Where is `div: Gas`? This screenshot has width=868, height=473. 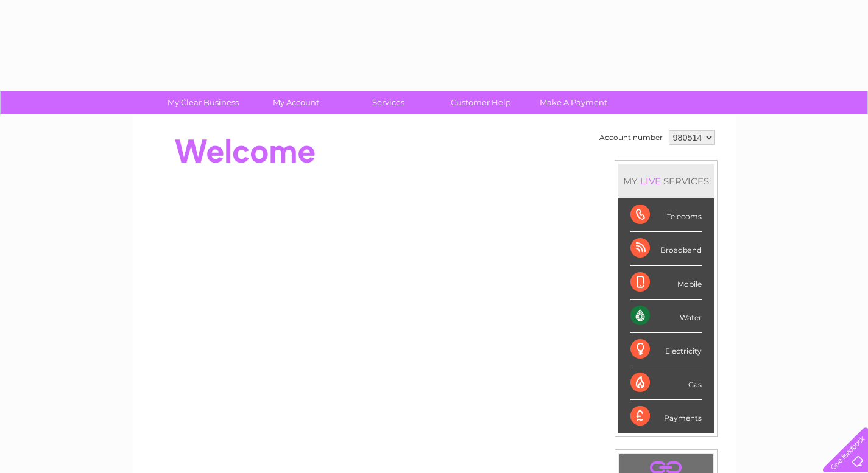
div: Gas is located at coordinates (666, 383).